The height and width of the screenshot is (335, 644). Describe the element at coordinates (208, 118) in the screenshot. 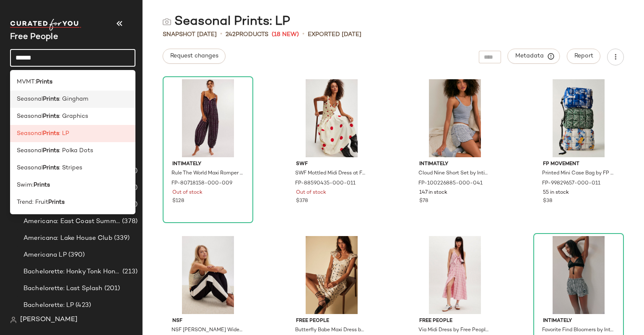

I see `img: 80718158_009_a` at that location.